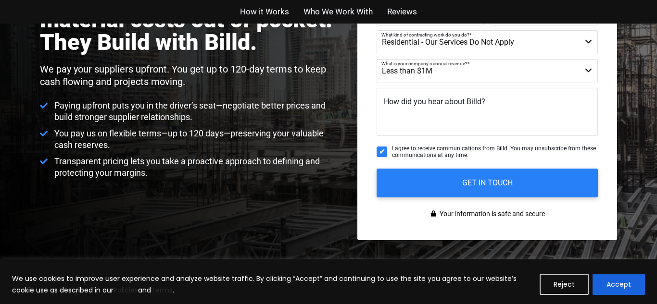  What do you see at coordinates (402, 12) in the screenshot?
I see `a: Reviews` at bounding box center [402, 12].